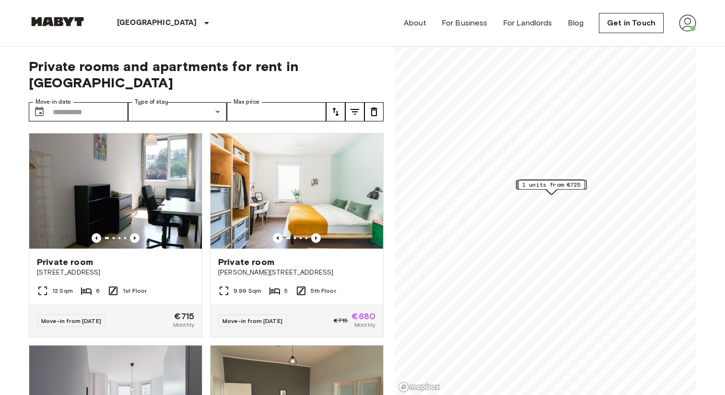  Describe the element at coordinates (39, 112) in the screenshot. I see `button: Choose date` at that location.